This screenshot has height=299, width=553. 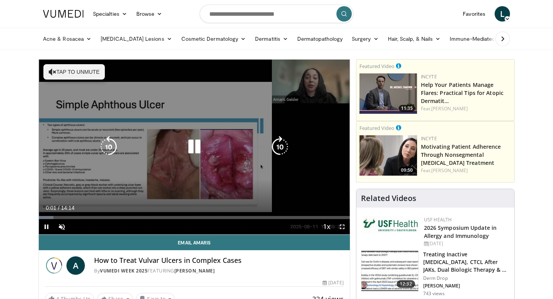 I want to click on button: Tap to unmute, so click(x=74, y=72).